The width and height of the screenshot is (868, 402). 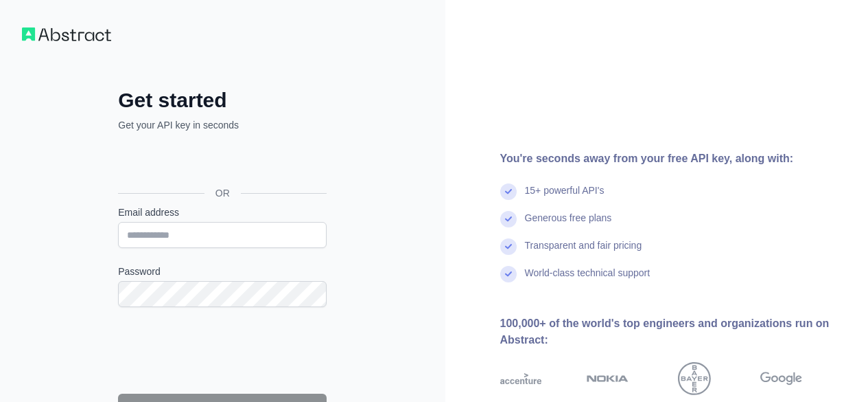 What do you see at coordinates (222, 193) in the screenshot?
I see `span: OR` at bounding box center [222, 193].